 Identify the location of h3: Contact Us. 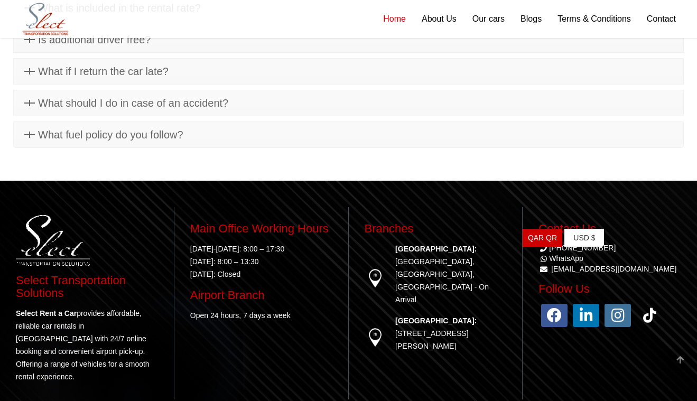
(610, 229).